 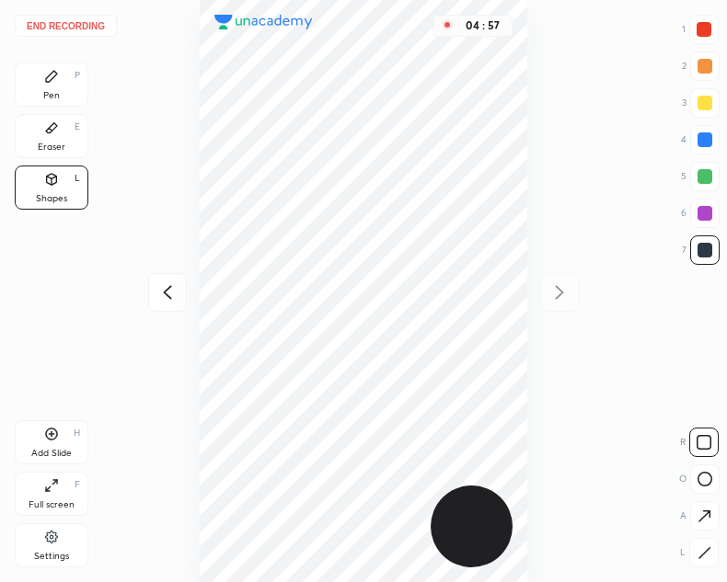 I want to click on div: Pen, so click(x=52, y=96).